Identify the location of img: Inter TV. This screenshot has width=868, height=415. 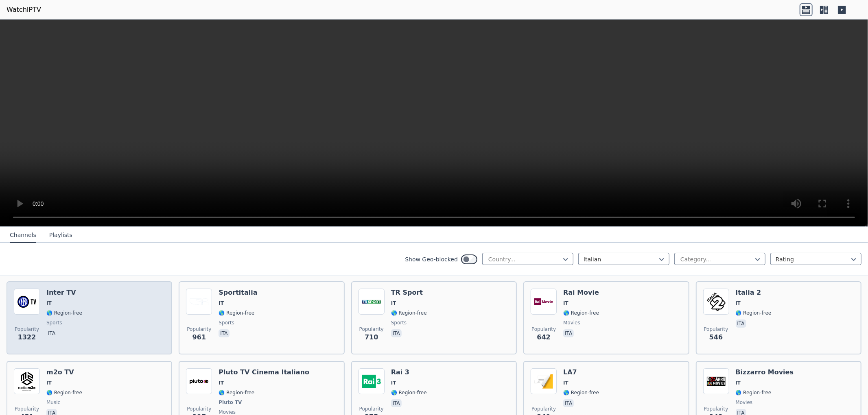
(27, 301).